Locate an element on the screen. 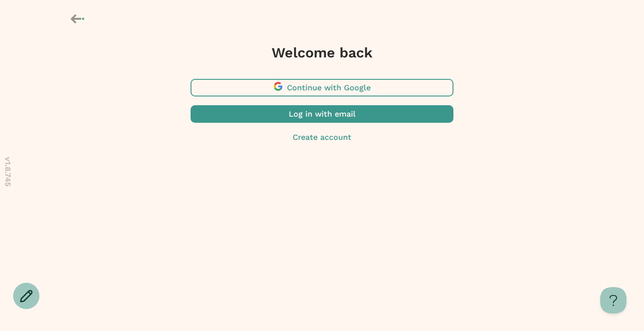  button: Log in with email is located at coordinates (322, 114).